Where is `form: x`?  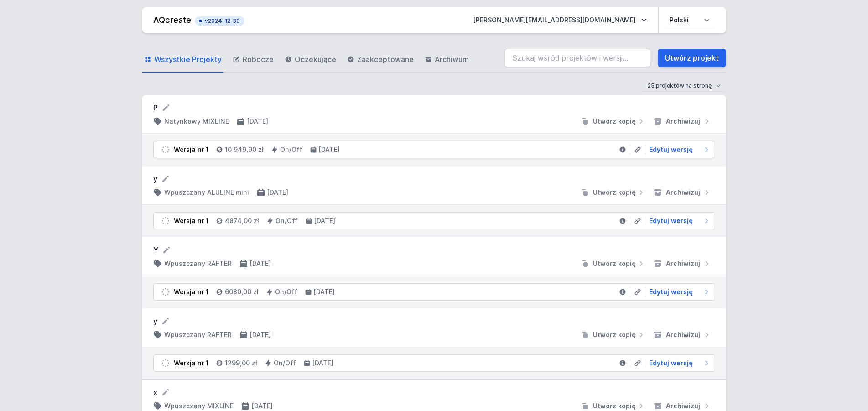 form: x is located at coordinates (434, 392).